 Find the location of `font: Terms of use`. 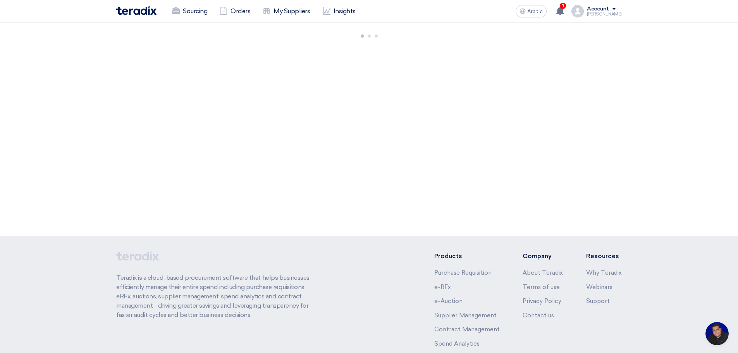

font: Terms of use is located at coordinates (542, 287).